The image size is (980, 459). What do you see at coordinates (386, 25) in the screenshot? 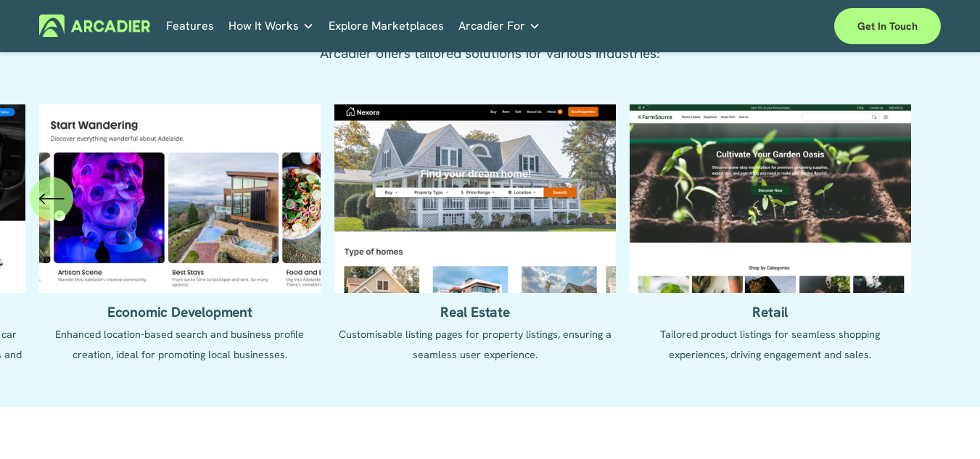
I see `a: Explore Marketplaces` at bounding box center [386, 25].